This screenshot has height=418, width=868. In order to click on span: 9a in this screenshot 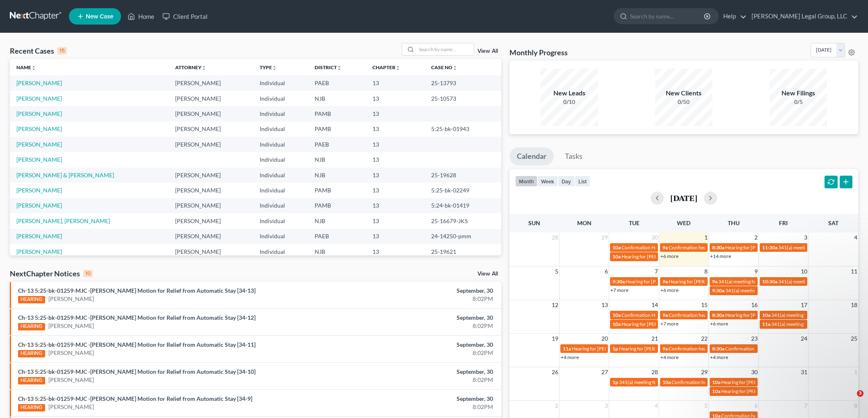, I will do `click(665, 247)`.